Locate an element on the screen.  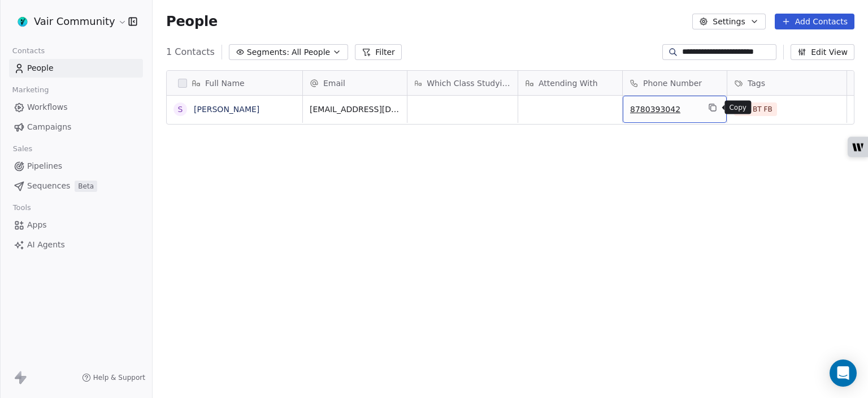
span: Sales is located at coordinates (23, 149).